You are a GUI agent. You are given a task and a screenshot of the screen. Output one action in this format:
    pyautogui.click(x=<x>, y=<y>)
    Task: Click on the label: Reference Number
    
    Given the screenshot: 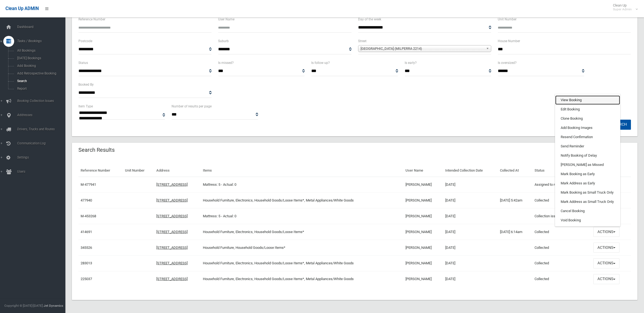 What is the action you would take?
    pyautogui.click(x=92, y=19)
    